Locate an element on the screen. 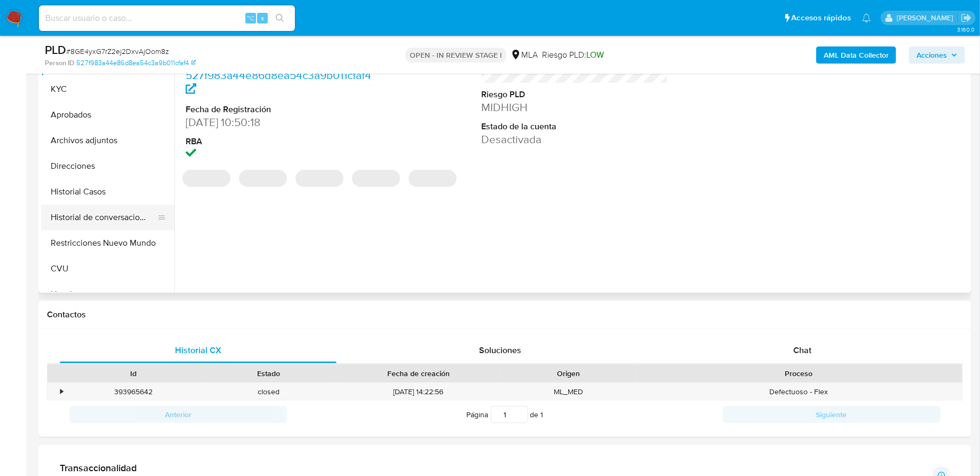 The height and width of the screenshot is (476, 980). dt: Riesgo PLD is located at coordinates (575, 94).